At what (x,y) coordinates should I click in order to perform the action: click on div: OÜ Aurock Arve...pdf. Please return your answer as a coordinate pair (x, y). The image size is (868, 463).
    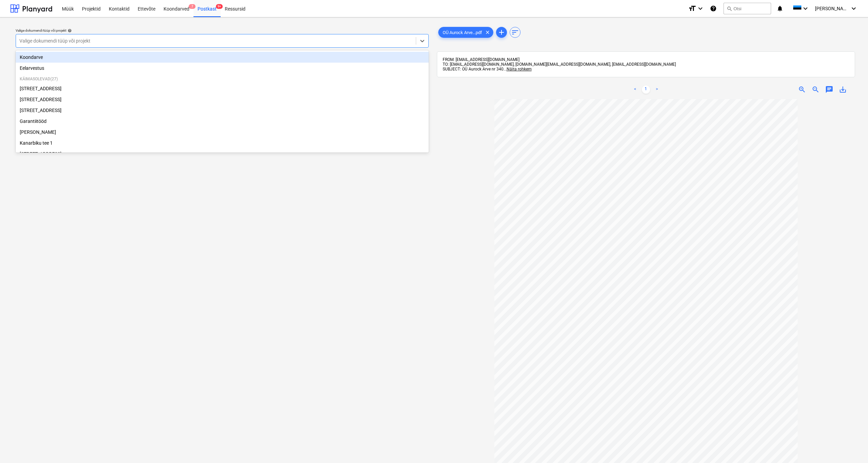
    Looking at the image, I should click on (466, 33).